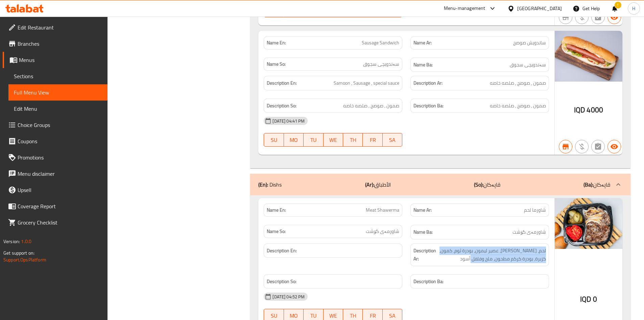 Image resolution: width=644 pixels, height=320 pixels. What do you see at coordinates (55, 44) in the screenshot?
I see `a: Branches` at bounding box center [55, 44].